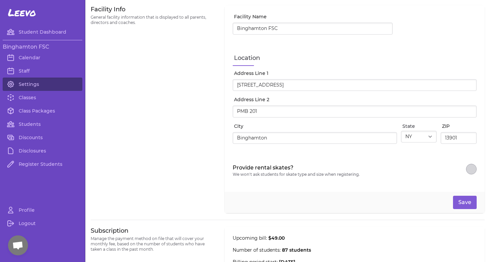 The height and width of the screenshot is (262, 490). What do you see at coordinates (42, 32) in the screenshot?
I see `a: Student Dashboard` at bounding box center [42, 32].